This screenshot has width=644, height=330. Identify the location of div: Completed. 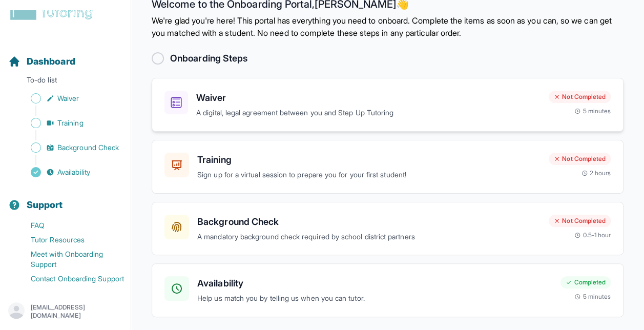
(586, 283).